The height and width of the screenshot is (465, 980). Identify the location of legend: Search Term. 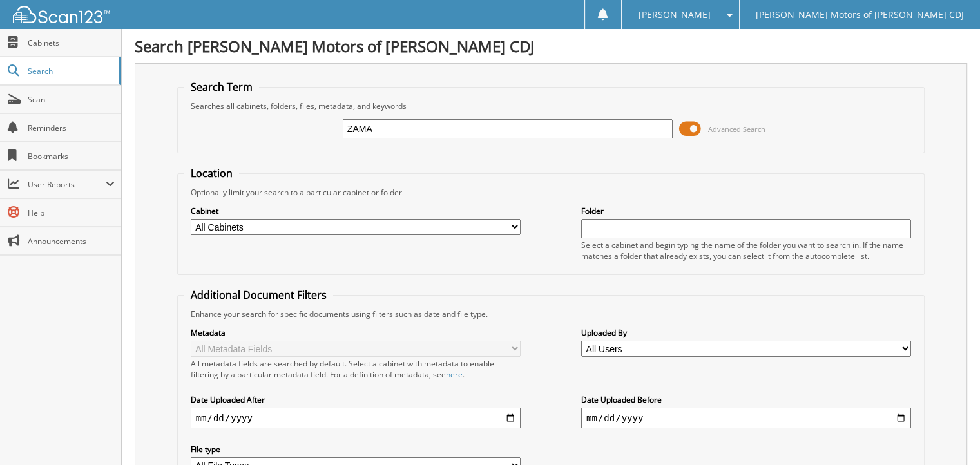
(222, 87).